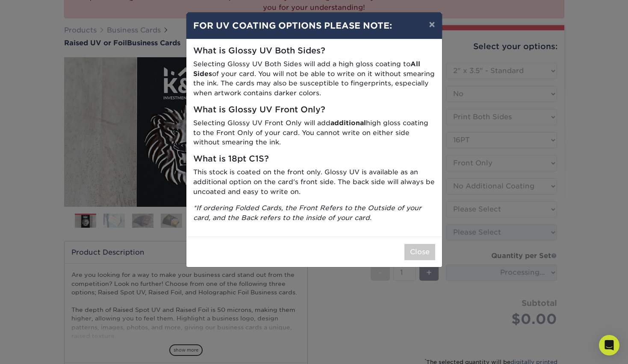 The height and width of the screenshot is (364, 628). I want to click on i: *If ordering Folded Cards, the Front Refers to the Outside of your card, and the Back refers to t..., so click(308, 213).